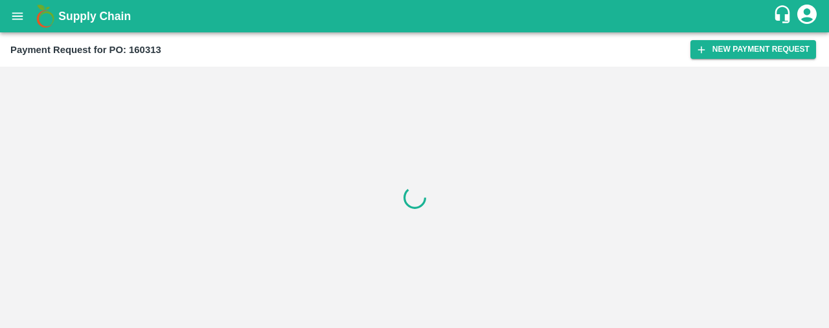  I want to click on b: Supply Chain, so click(95, 16).